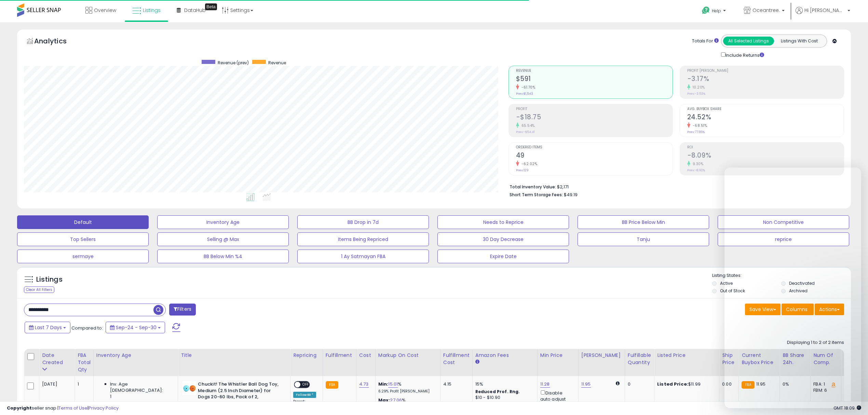 This screenshot has height=415, width=868. Describe the element at coordinates (673, 384) in the screenshot. I see `b: Listed Price:` at that location.